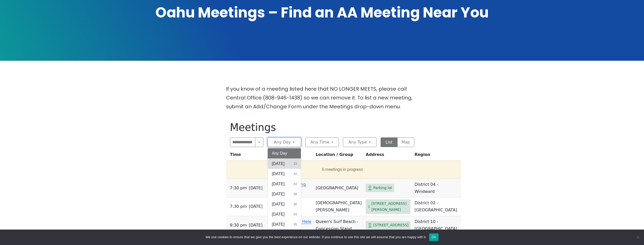 Image resolution: width=644 pixels, height=245 pixels. I want to click on span: We use cookies to ensure that we give you the best experience on our website. If you continue to ..., so click(316, 237).